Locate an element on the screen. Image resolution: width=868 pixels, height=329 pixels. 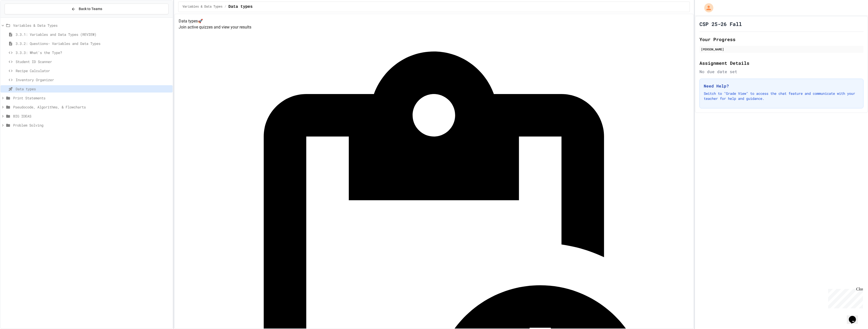
p: Switch to "Grade View" to access the chat feature and communicate with your teacher for help and ... is located at coordinates (781, 96).